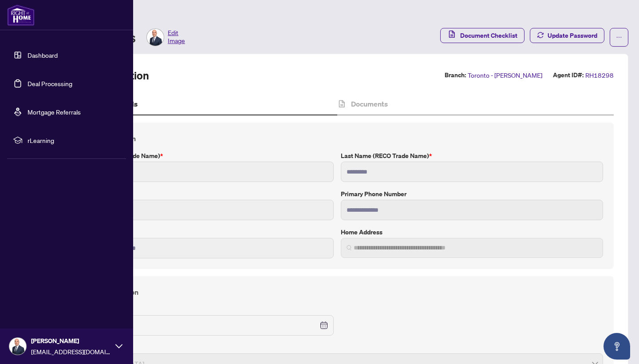  I want to click on a: Deal Processing, so click(49, 83).